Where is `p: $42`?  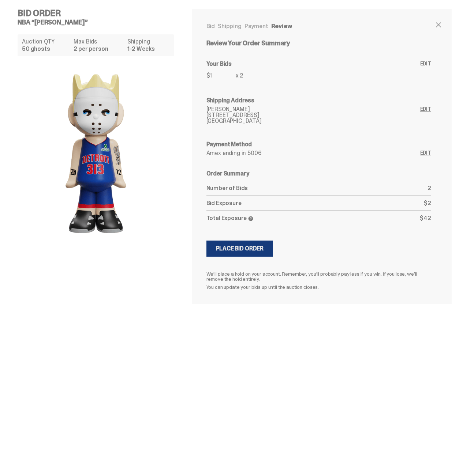 p: $42 is located at coordinates (425, 219).